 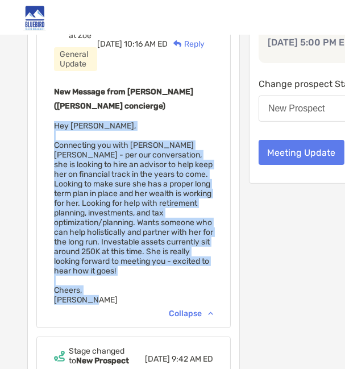 What do you see at coordinates (145, 44) in the screenshot?
I see `span: 10:16 AM ED` at bounding box center [145, 44].